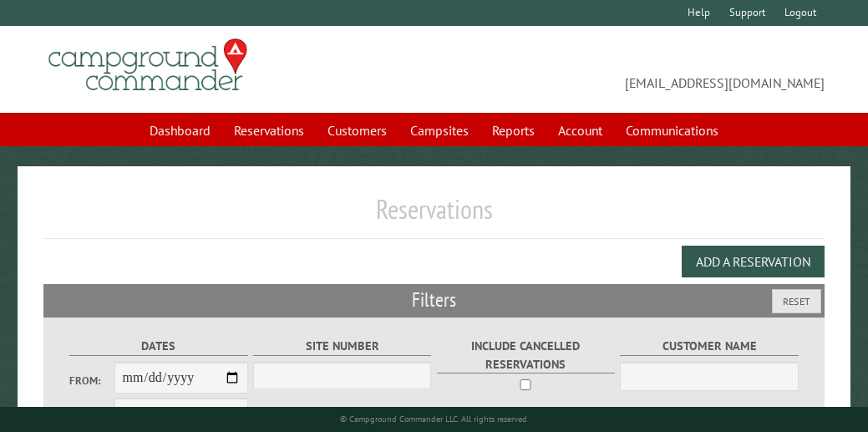 The image size is (868, 432). What do you see at coordinates (513, 130) in the screenshot?
I see `a: Reports` at bounding box center [513, 130].